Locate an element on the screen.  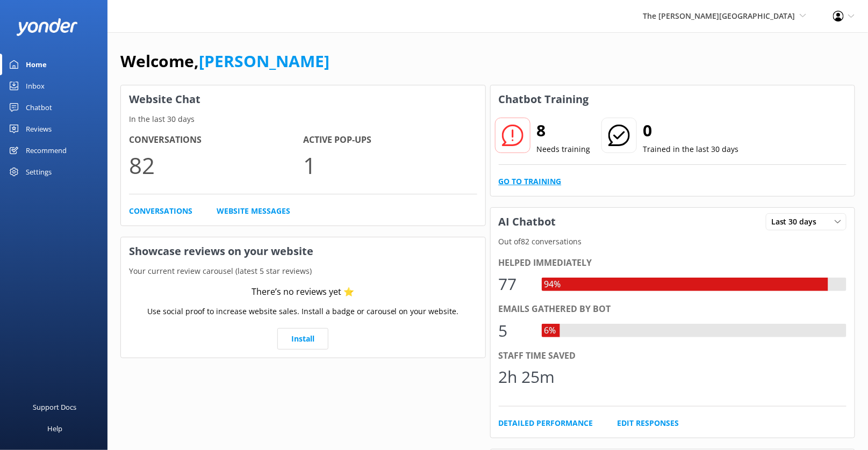
a: Go to Training is located at coordinates (530, 181).